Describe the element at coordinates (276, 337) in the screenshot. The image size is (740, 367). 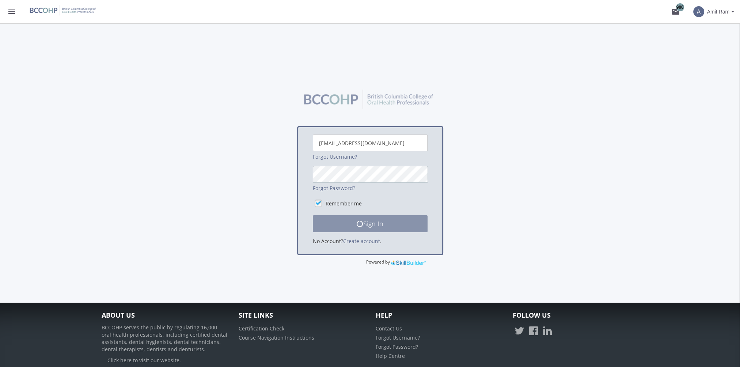
I see `a: Course Navigation Instructions` at that location.